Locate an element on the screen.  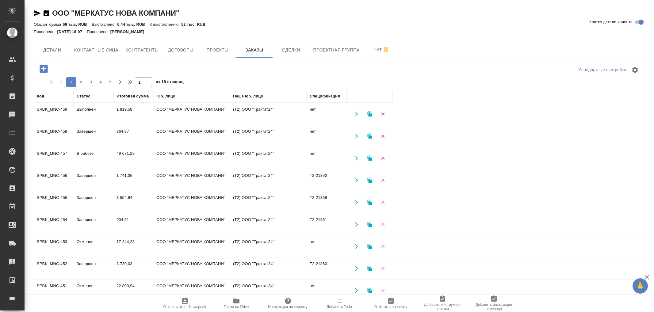
p: Проверено: is located at coordinates (98, 32).